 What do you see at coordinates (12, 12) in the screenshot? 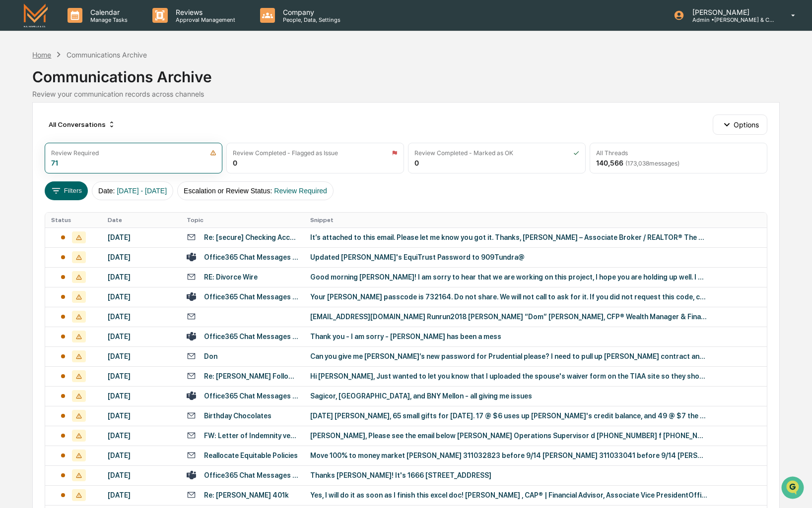
I see `button: Open customer support` at bounding box center [12, 12].